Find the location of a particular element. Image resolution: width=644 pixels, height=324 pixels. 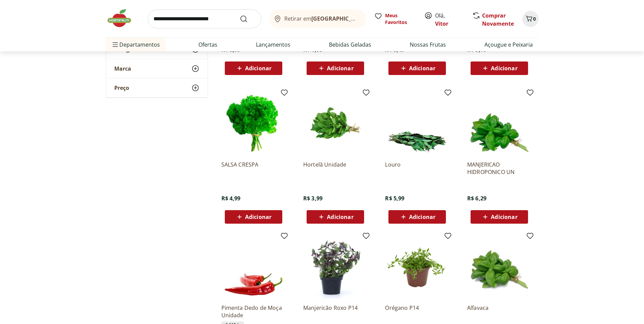

img: SALSA CRESPA is located at coordinates (254, 123).